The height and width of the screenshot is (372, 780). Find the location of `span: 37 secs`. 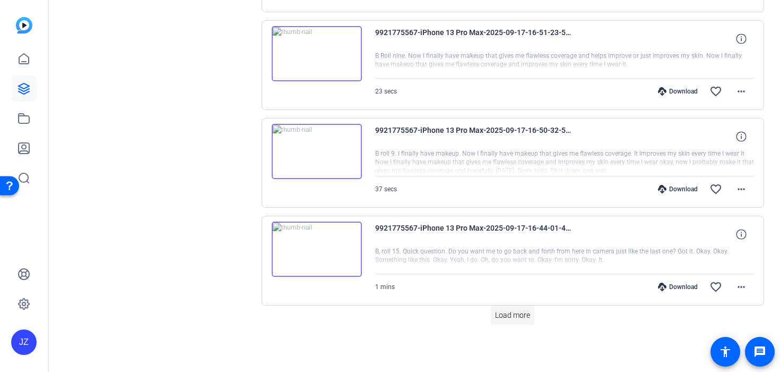

span: 37 secs is located at coordinates (386, 189).